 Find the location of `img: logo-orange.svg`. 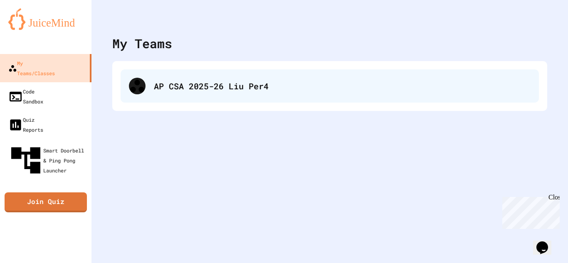

img: logo-orange.svg is located at coordinates (46, 19).